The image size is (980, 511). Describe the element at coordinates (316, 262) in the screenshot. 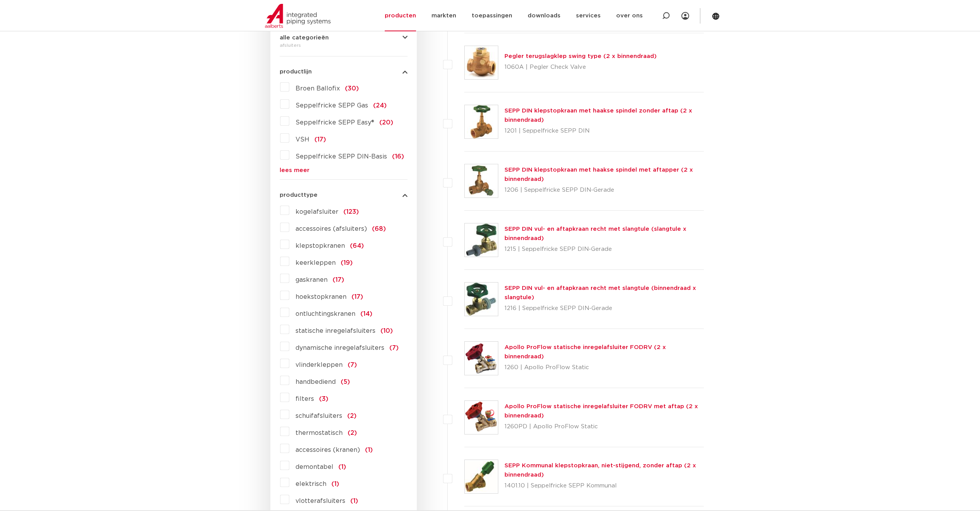

I see `span: keerkleppen` at that location.